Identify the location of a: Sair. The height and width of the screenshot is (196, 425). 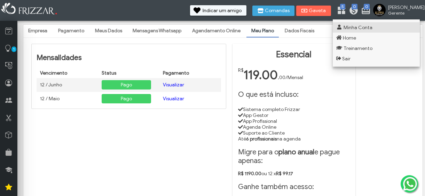
(376, 59).